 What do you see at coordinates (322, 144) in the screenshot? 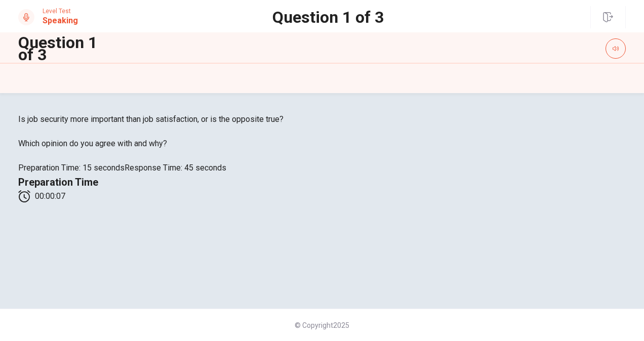
I see `span: Which opinion do you agree with and why?` at bounding box center [322, 144].